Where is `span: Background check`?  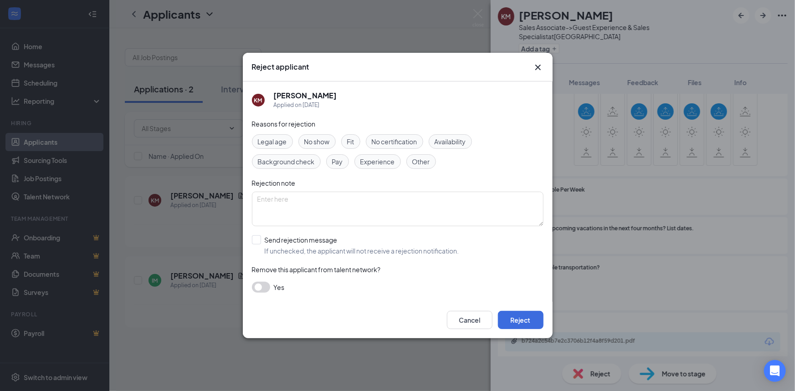 span: Background check is located at coordinates (286, 162).